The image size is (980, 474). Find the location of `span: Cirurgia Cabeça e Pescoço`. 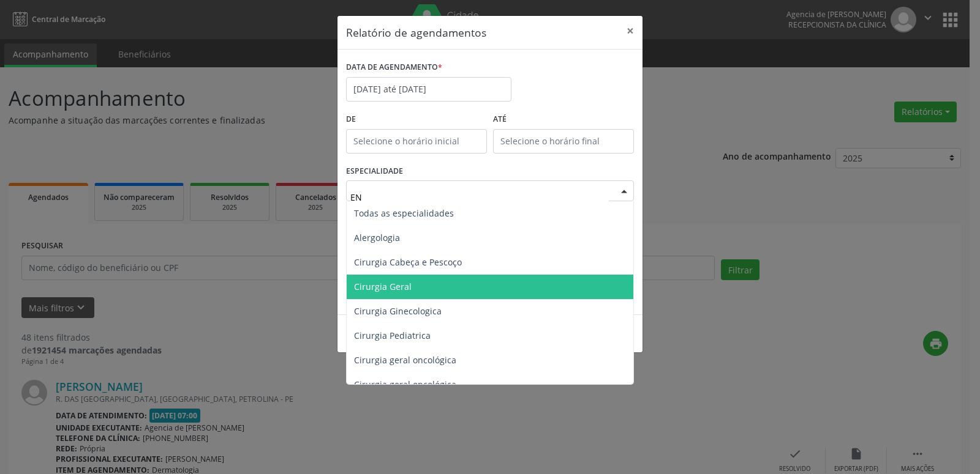

span: Cirurgia Cabeça e Pescoço is located at coordinates (408, 262).